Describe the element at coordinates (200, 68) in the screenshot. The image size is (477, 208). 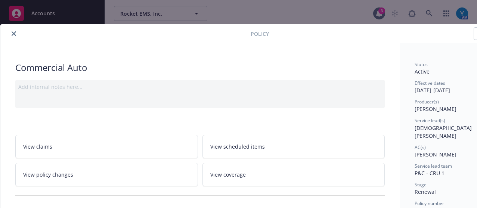
I see `div: Commercial Auto` at that location.